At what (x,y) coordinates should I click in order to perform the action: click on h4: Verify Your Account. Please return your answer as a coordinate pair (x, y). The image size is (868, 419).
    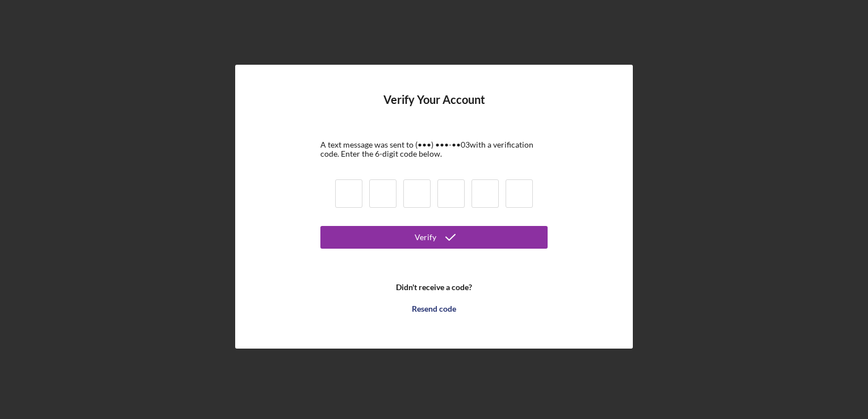
    Looking at the image, I should click on (434, 107).